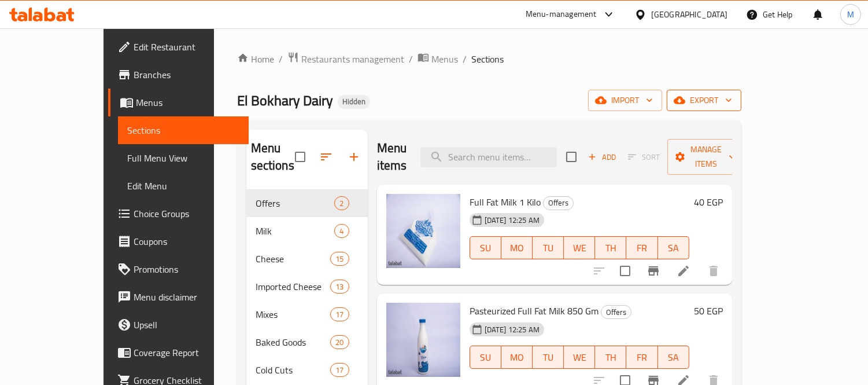 This screenshot has height=385, width=868. I want to click on button: Branch-specific-item, so click(653, 271).